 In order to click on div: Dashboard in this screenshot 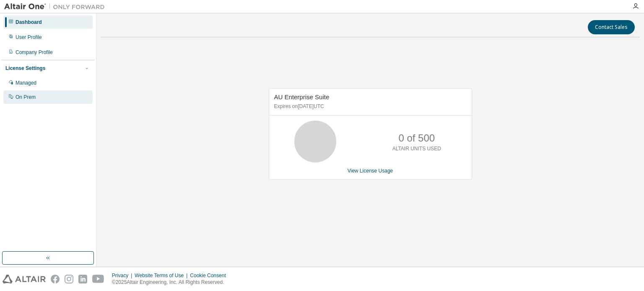, I will do `click(29, 22)`.